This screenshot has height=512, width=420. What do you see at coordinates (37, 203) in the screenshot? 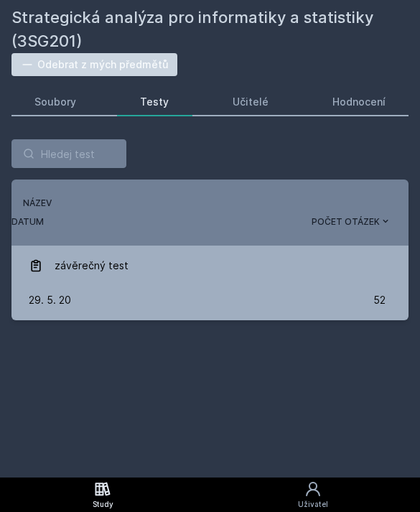
I see `button: Název` at bounding box center [37, 203].